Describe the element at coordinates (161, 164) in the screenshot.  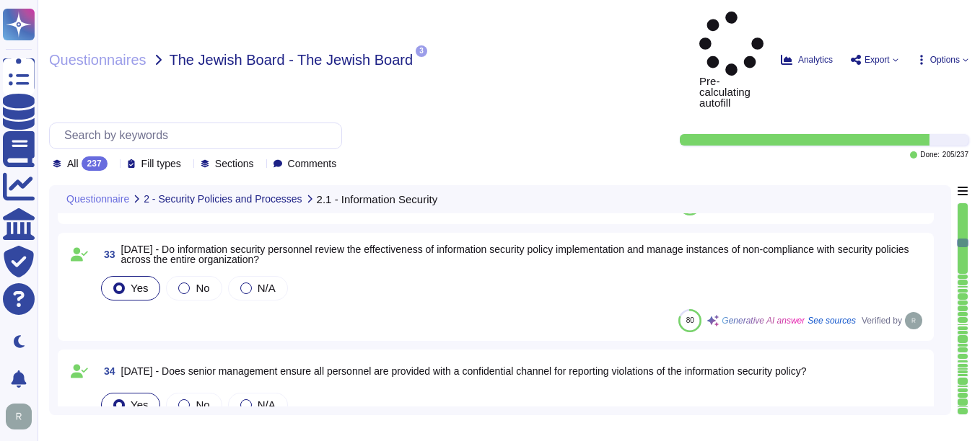
I see `span: Fill types` at that location.